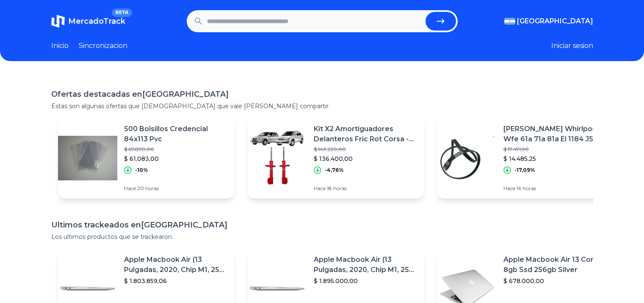 The height and width of the screenshot is (303, 644). Describe the element at coordinates (365, 134) in the screenshot. I see `p: Kit X2 Amortiguadores Delanteros Fric Rot Corsa - Classic` at that location.